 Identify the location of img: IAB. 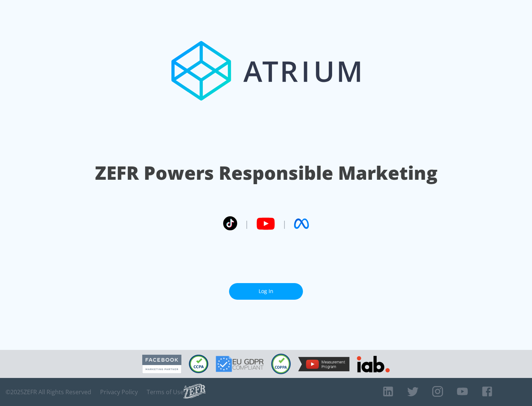
(373, 364).